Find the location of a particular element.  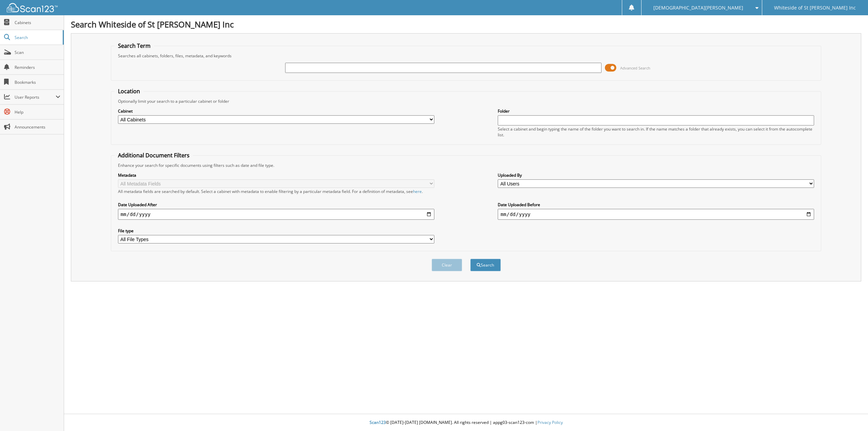

span: Scan is located at coordinates (37, 52).